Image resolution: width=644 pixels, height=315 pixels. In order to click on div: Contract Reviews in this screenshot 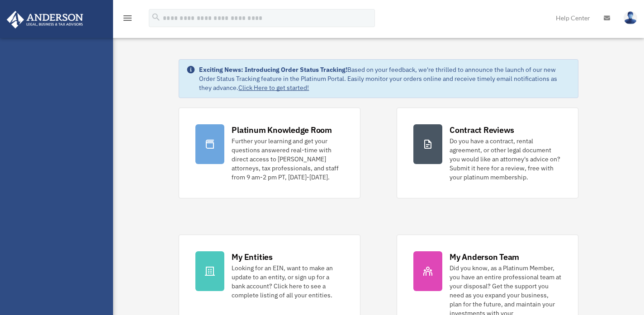, I will do `click(482, 130)`.